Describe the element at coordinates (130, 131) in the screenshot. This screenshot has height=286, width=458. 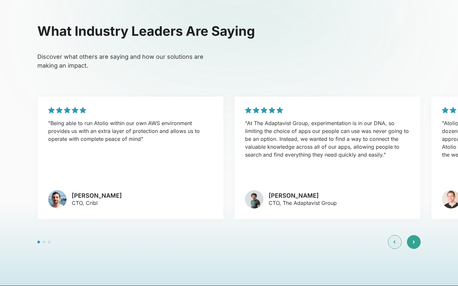
I see `p: "Being able to run Atolio within our own AWS environment provides us with an extra layer of prote...` at that location.